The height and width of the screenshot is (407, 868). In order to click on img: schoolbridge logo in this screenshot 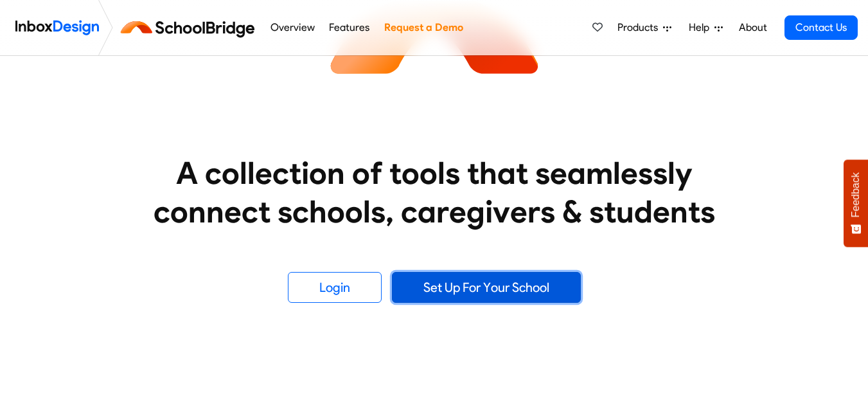, I will do `click(190, 28)`.